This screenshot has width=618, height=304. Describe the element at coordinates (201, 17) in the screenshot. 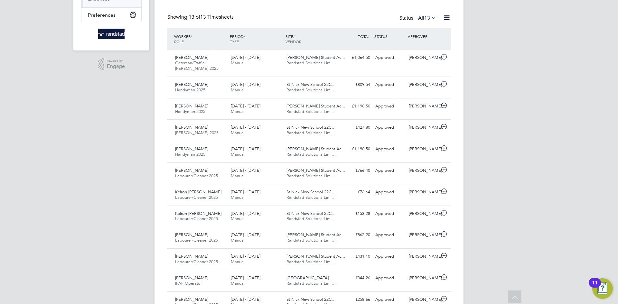

I see `div: Showing` at that location.